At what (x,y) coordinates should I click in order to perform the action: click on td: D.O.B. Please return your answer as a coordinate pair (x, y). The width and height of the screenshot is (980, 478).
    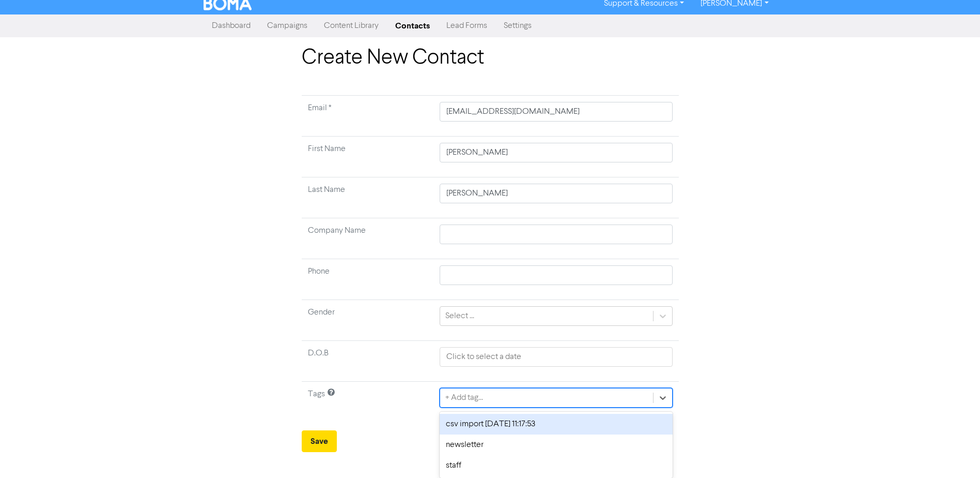
    Looking at the image, I should click on (368, 361).